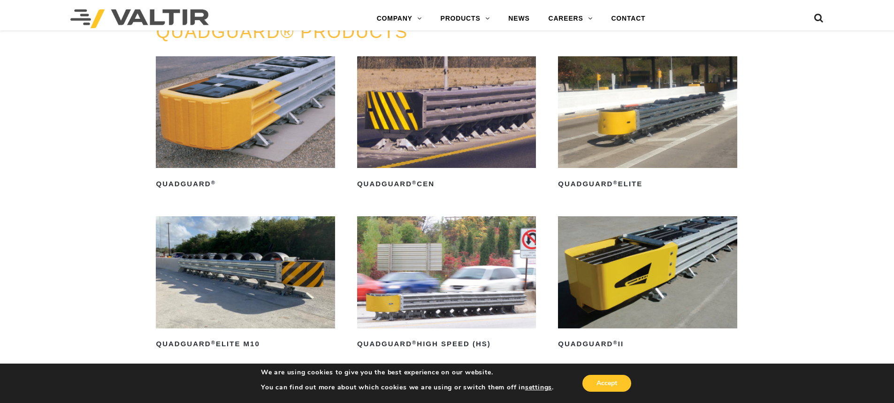  What do you see at coordinates (407, 388) in the screenshot?
I see `p: You can find out more about which cookies we are using or switch them off in .` at bounding box center [407, 388].